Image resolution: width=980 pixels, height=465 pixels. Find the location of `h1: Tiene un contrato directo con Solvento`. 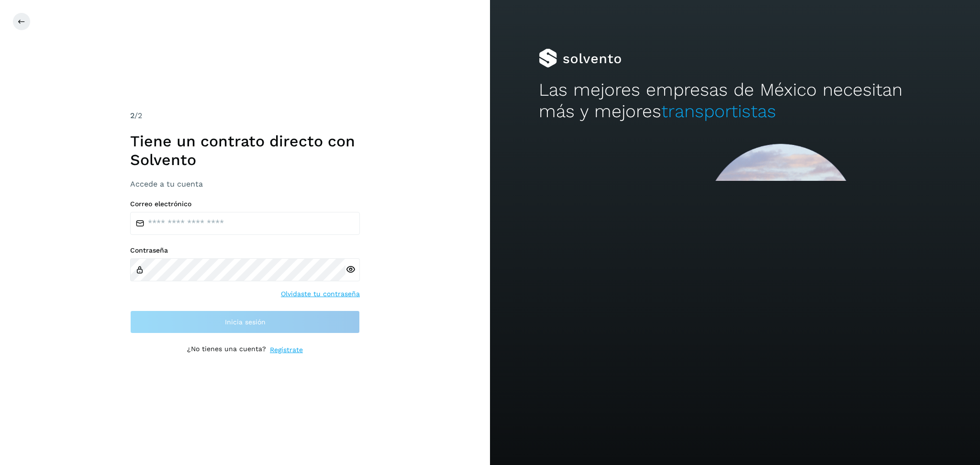

h1: Tiene un contrato directo con Solvento is located at coordinates (245, 151).